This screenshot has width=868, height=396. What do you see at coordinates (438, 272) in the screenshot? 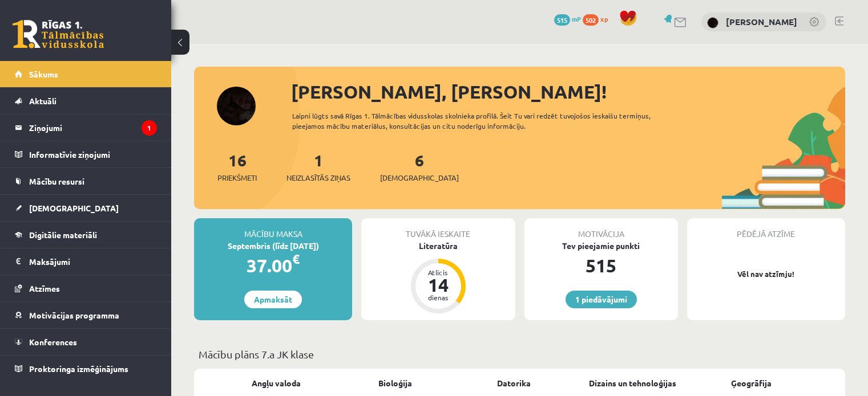
I see `div: Atlicis` at bounding box center [438, 272].